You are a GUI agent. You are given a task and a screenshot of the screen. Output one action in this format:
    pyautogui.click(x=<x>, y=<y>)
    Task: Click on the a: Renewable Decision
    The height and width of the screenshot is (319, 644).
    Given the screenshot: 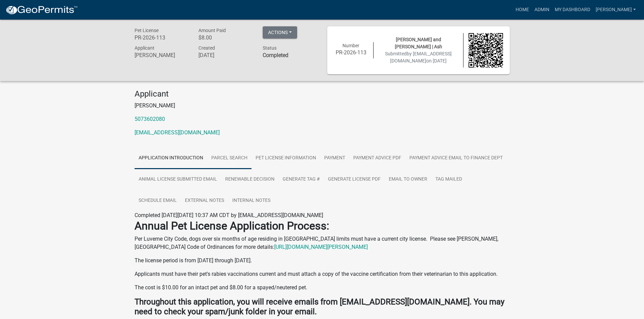 What is the action you would take?
    pyautogui.click(x=250, y=180)
    